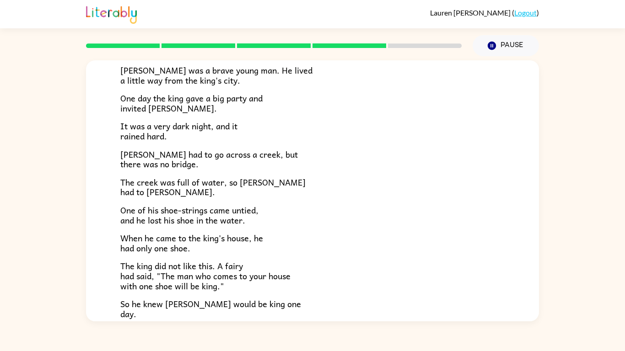 This screenshot has width=625, height=351. I want to click on span: When he came to the king's house, he had only one shoe., so click(192, 243).